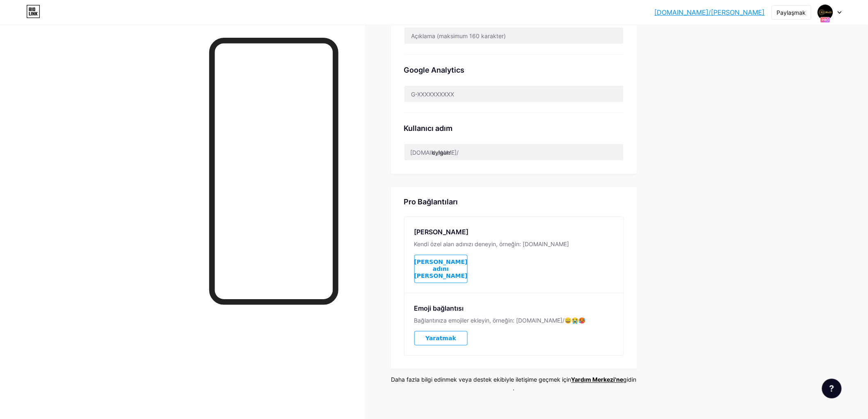 This screenshot has height=419, width=868. Describe the element at coordinates (441, 338) in the screenshot. I see `button: Yaratmak` at that location.